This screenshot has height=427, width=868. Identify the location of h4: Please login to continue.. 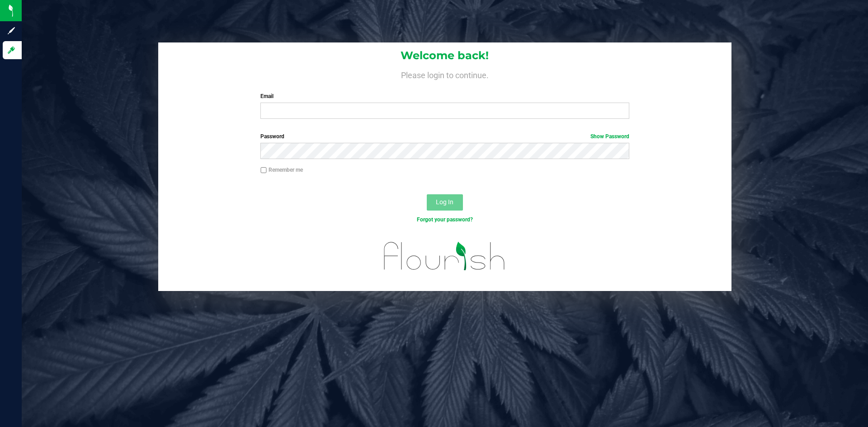
(445, 74).